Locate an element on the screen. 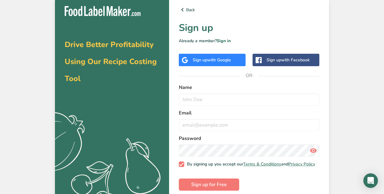 The width and height of the screenshot is (384, 194). input: email@example.com is located at coordinates (249, 125).